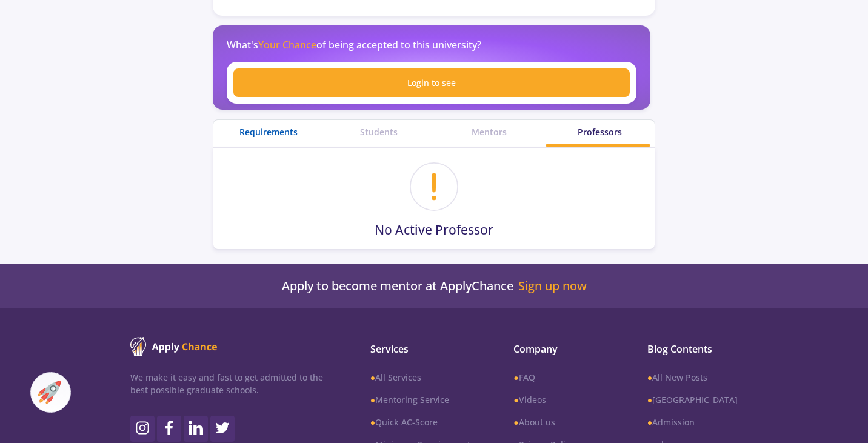 This screenshot has width=868, height=443. What do you see at coordinates (268, 132) in the screenshot?
I see `div: Requirements` at bounding box center [268, 132].